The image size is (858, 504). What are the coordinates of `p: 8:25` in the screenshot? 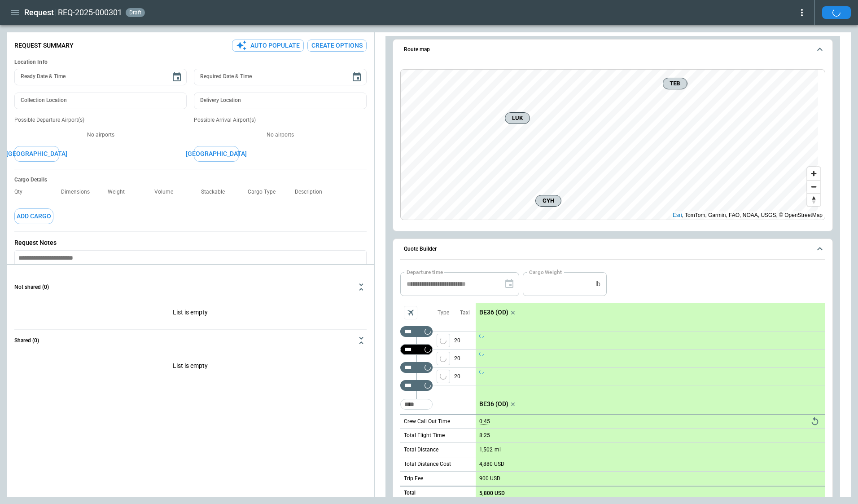 It's located at (485, 435).